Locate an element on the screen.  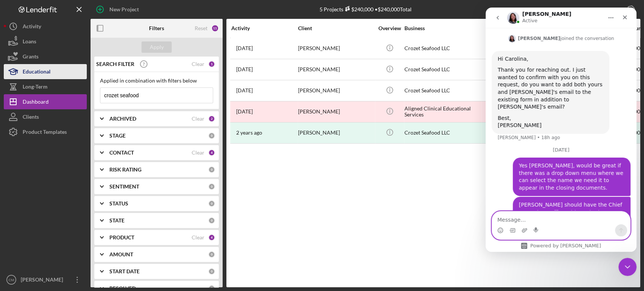
button: Upload attachment is located at coordinates (39, 223).